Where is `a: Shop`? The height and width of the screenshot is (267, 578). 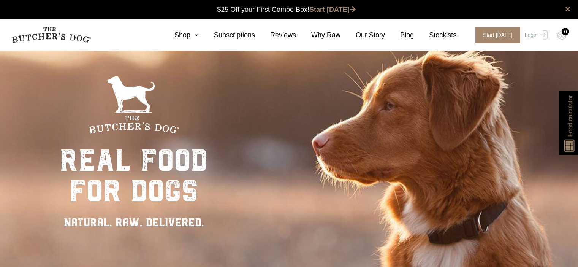 a: Shop is located at coordinates (179, 35).